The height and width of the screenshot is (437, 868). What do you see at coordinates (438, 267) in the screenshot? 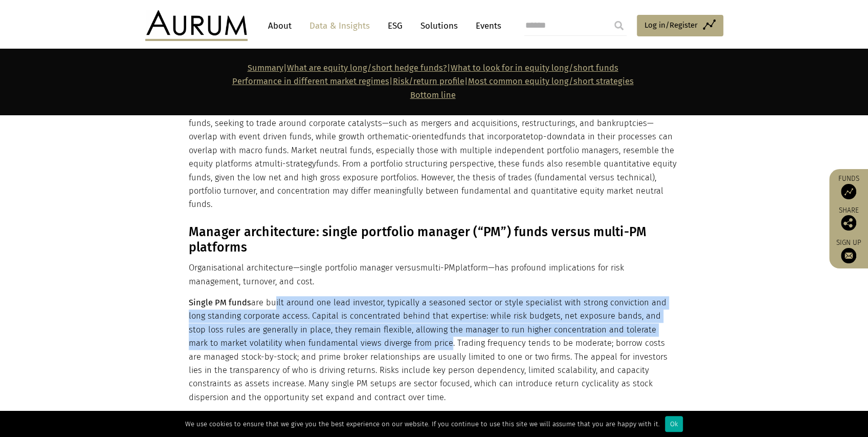
I see `span: multi-PM` at bounding box center [438, 267].